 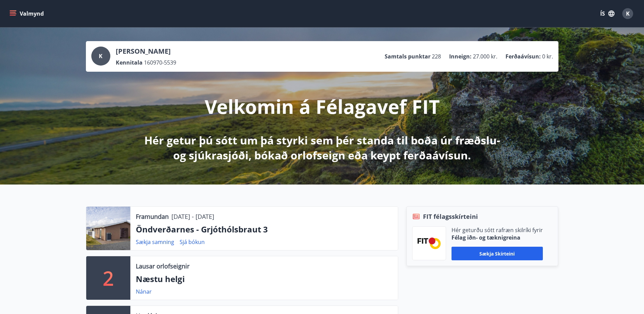 I want to click on p: Hér geturðu sótt rafræn skilríki fyrir, so click(x=498, y=230).